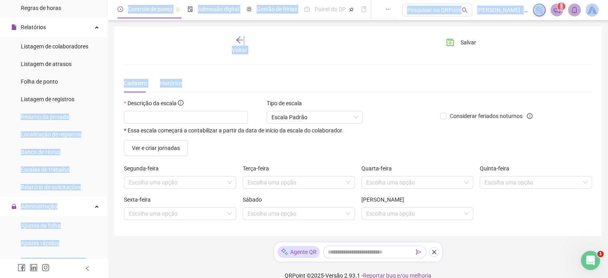  What do you see at coordinates (434, 252) in the screenshot?
I see `span: close` at bounding box center [434, 252].